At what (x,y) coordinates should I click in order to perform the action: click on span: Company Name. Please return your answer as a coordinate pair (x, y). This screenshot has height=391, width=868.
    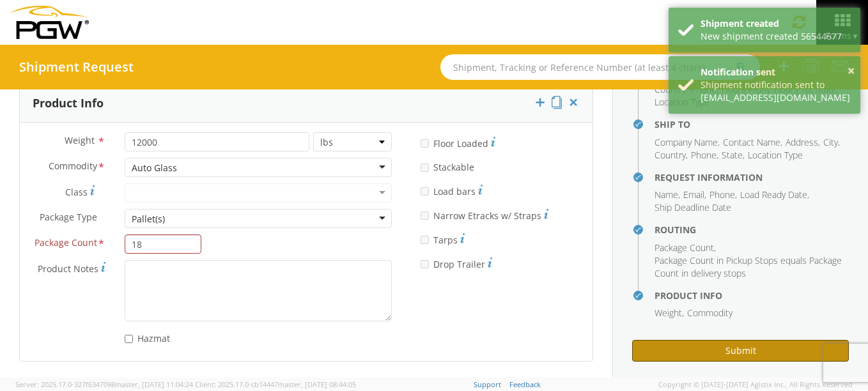
    Looking at the image, I should click on (686, 142).